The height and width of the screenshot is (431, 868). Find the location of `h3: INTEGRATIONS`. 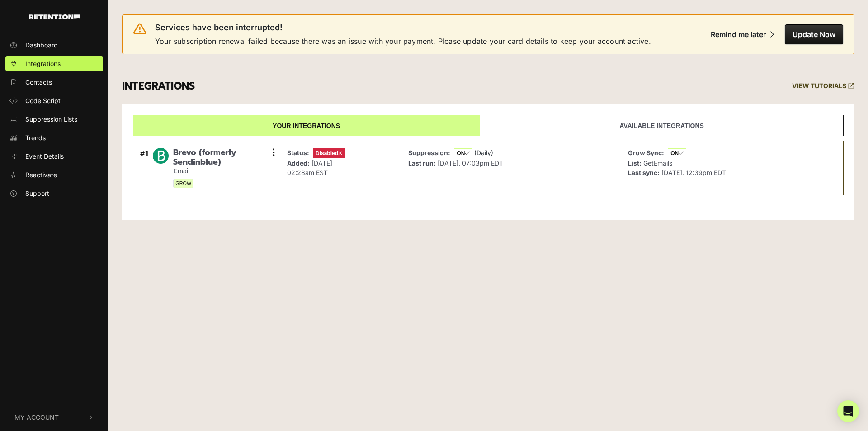

h3: INTEGRATIONS is located at coordinates (158, 87).